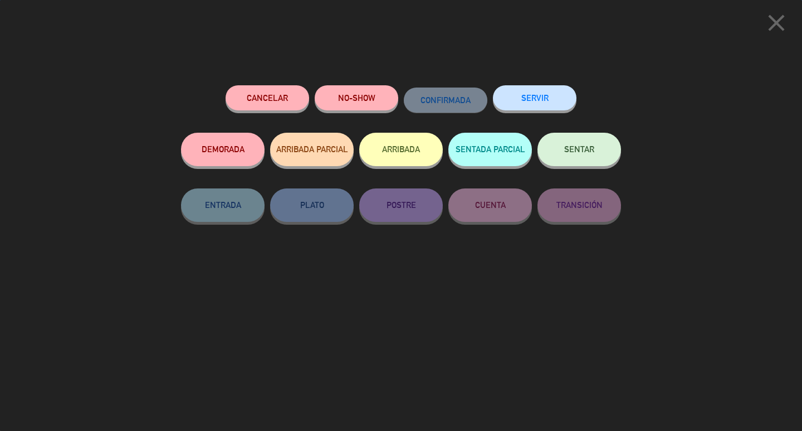 The image size is (802, 431). Describe the element at coordinates (579, 149) in the screenshot. I see `span: SENTAR` at that location.